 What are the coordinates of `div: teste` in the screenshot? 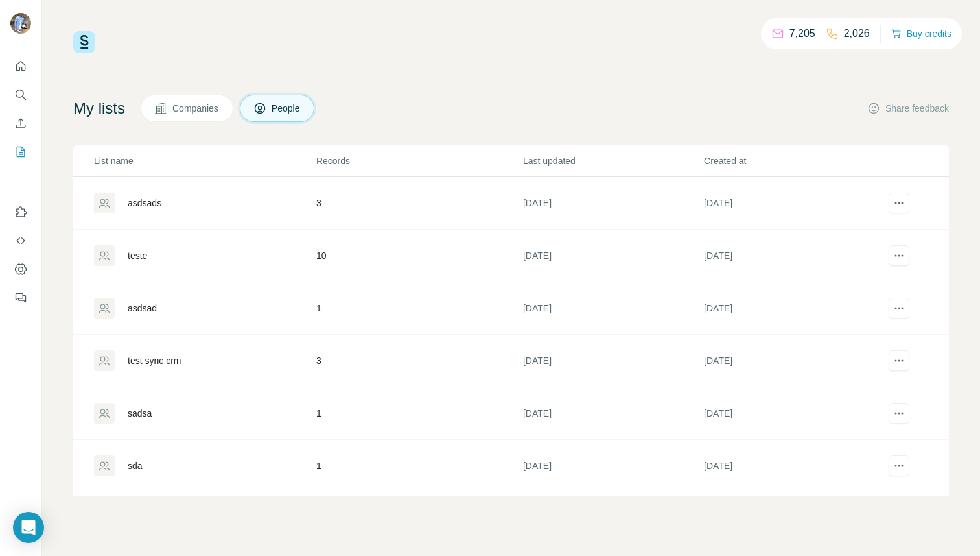 It's located at (137, 256).